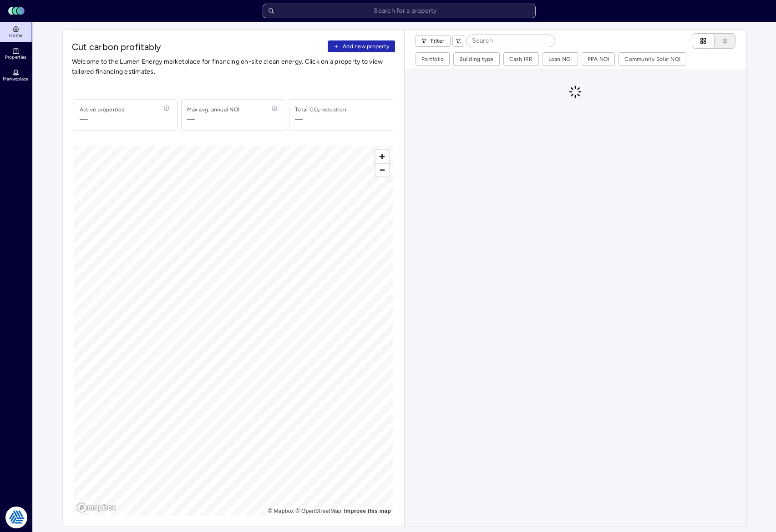 The height and width of the screenshot is (532, 776). What do you see at coordinates (560, 59) in the screenshot?
I see `div: Loan NOI` at bounding box center [560, 59].